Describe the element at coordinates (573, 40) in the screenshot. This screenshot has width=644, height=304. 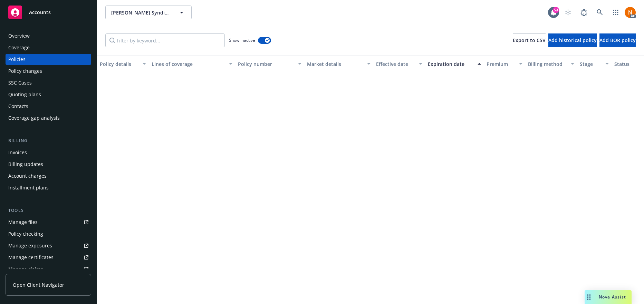
I see `button: Add historical policy` at that location.